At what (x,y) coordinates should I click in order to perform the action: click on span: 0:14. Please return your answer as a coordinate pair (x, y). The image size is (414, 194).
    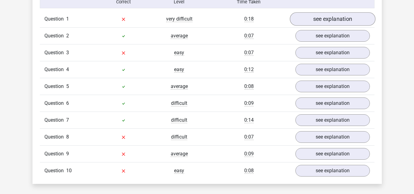
    Looking at the image, I should click on (249, 120).